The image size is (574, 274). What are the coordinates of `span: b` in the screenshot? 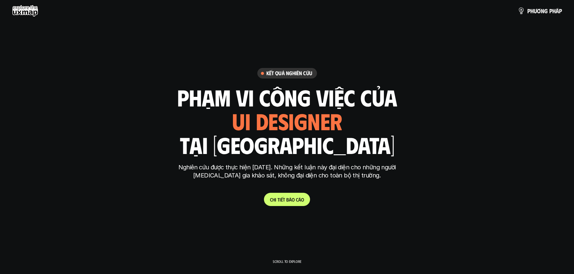 It's located at (287, 200).